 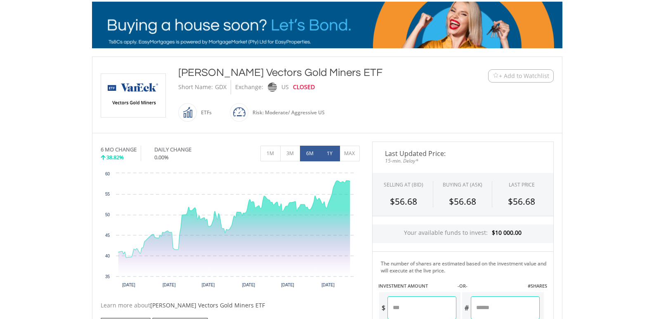 I want to click on div: 6 MO CHANGE, so click(x=118, y=149).